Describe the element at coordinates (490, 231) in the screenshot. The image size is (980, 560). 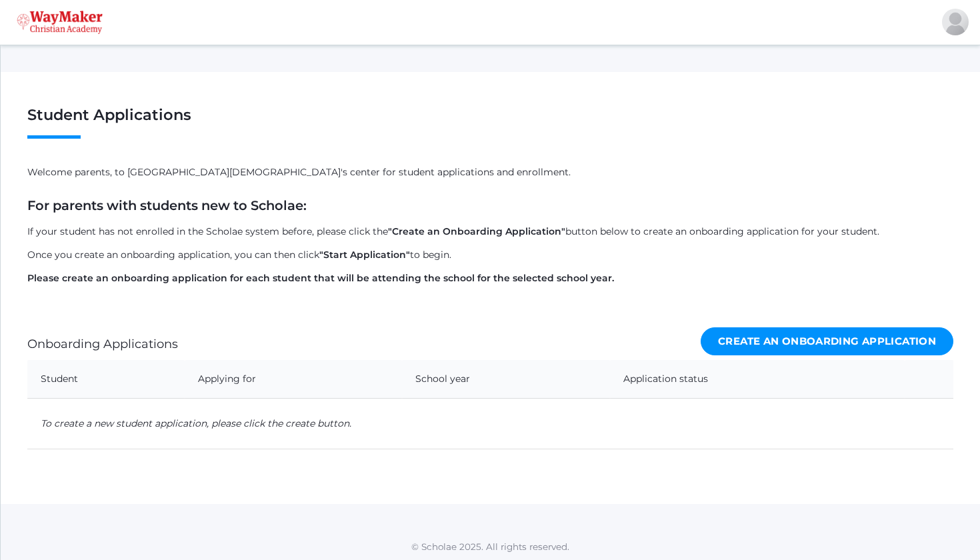
I see `p: If your student has not enrolled in the Scholae system before, please click the button below to c...` at that location.